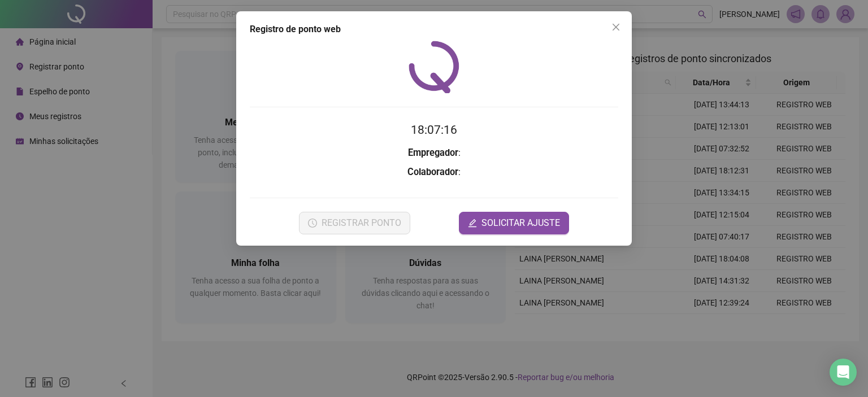 The width and height of the screenshot is (868, 397). I want to click on button: REGISTRAR PONTO, so click(354, 223).